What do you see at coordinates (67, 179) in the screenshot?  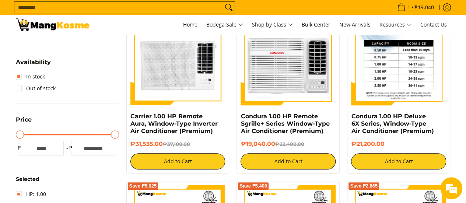 I see `h6: Selected` at bounding box center [67, 179].